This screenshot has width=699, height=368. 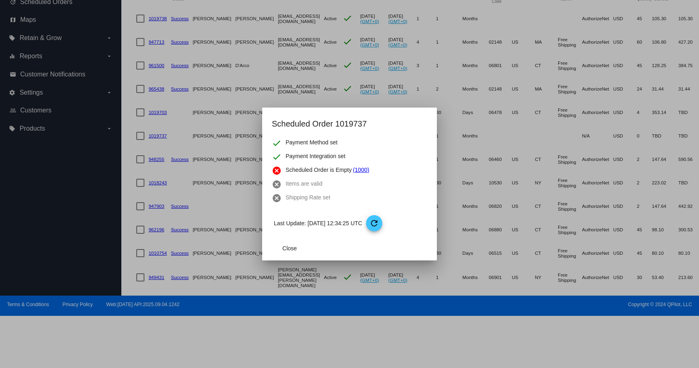 What do you see at coordinates (319, 171) in the screenshot?
I see `span: Scheduled Order is Empty` at bounding box center [319, 171].